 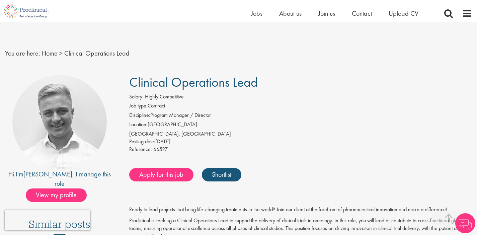 What do you see at coordinates (138, 106) in the screenshot?
I see `label: Job type:` at bounding box center [138, 106].